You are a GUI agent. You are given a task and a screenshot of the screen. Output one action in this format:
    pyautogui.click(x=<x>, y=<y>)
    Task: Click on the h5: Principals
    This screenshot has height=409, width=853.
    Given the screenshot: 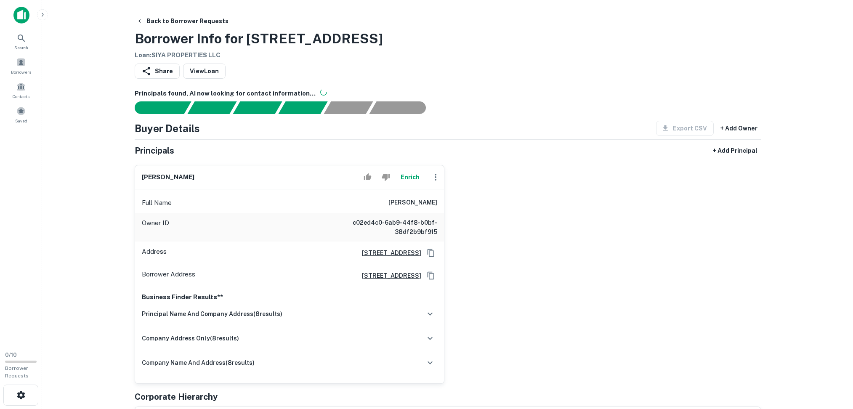 What is the action you would take?
    pyautogui.click(x=154, y=151)
    